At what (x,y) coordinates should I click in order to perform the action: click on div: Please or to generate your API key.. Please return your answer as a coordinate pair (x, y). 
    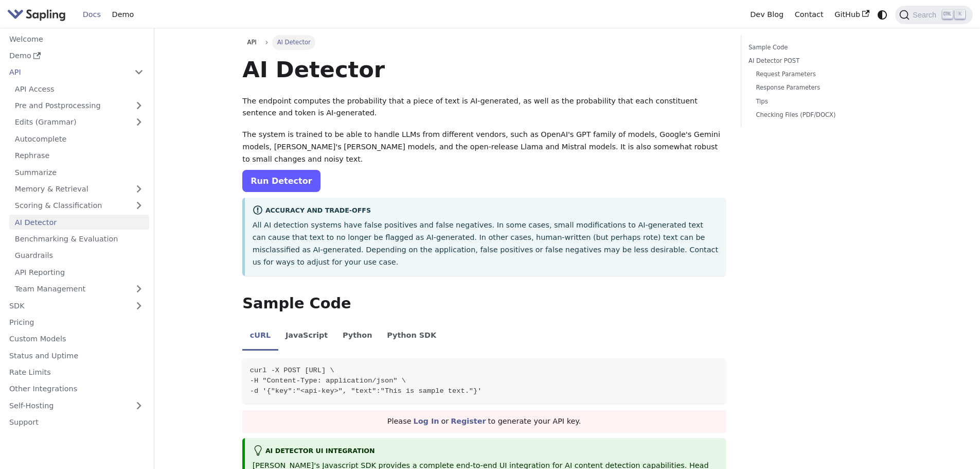
    Looking at the image, I should click on (484, 422).